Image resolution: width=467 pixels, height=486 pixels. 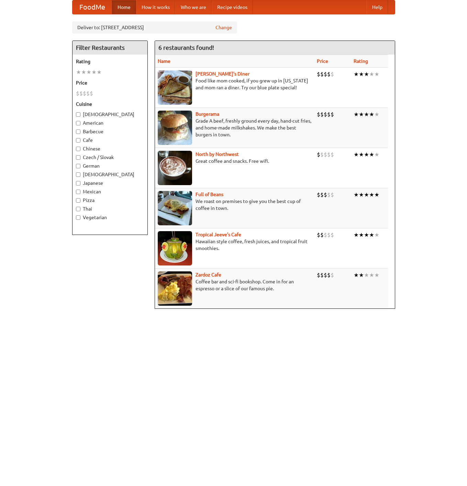 I want to click on h5: Rating, so click(x=110, y=62).